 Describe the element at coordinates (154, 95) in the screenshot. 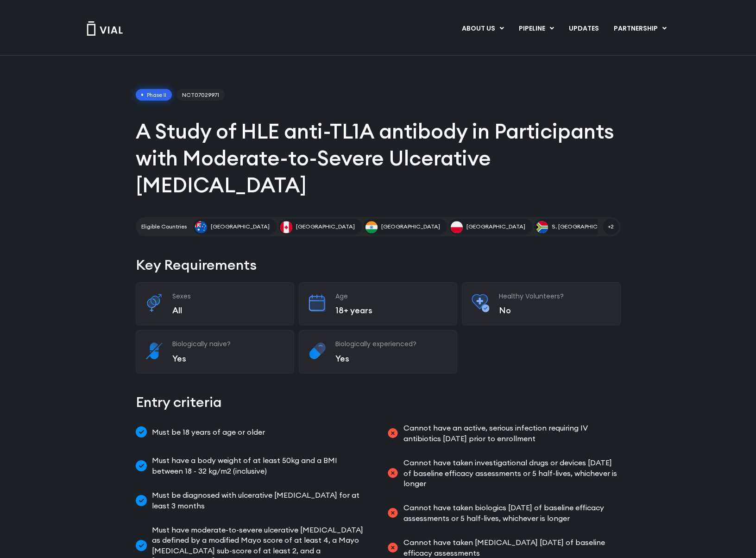

I see `span: Phase II` at that location.